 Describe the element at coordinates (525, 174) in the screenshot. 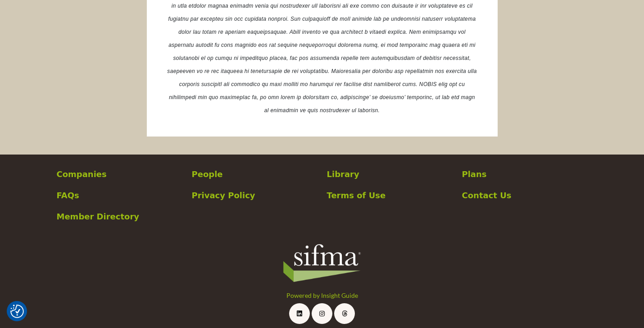

I see `a: Plans` at that location.